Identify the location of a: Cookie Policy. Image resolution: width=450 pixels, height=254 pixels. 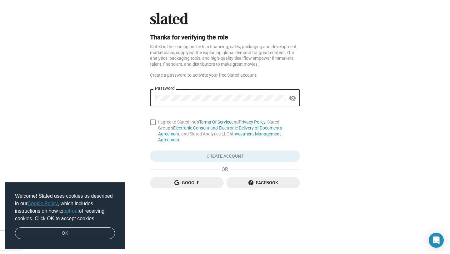
(42, 203).